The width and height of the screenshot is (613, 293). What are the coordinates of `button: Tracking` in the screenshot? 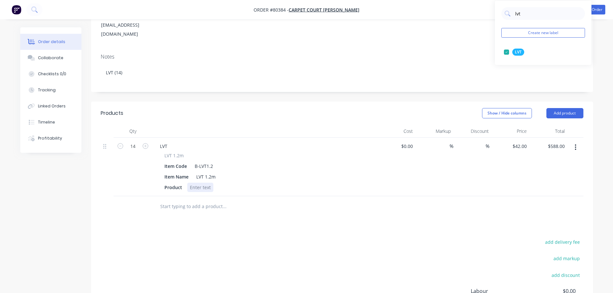 It's located at (51, 90).